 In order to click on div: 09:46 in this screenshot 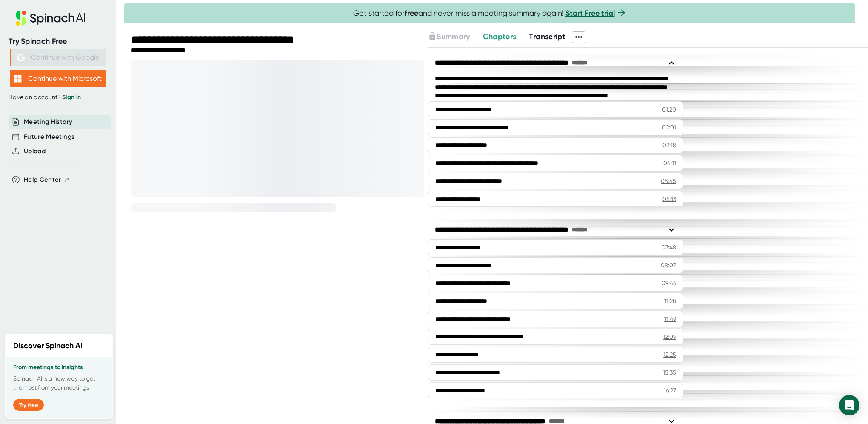, I will do `click(669, 283)`.